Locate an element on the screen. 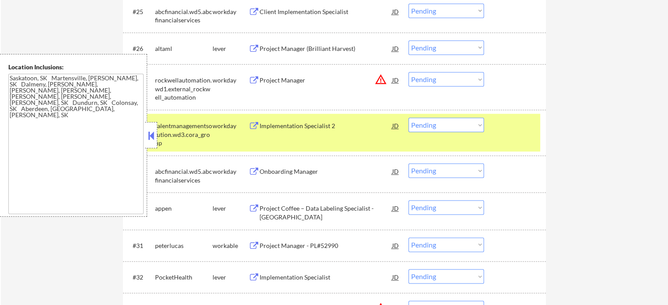 The image size is (668, 305). div: #31 is located at coordinates (140, 246).